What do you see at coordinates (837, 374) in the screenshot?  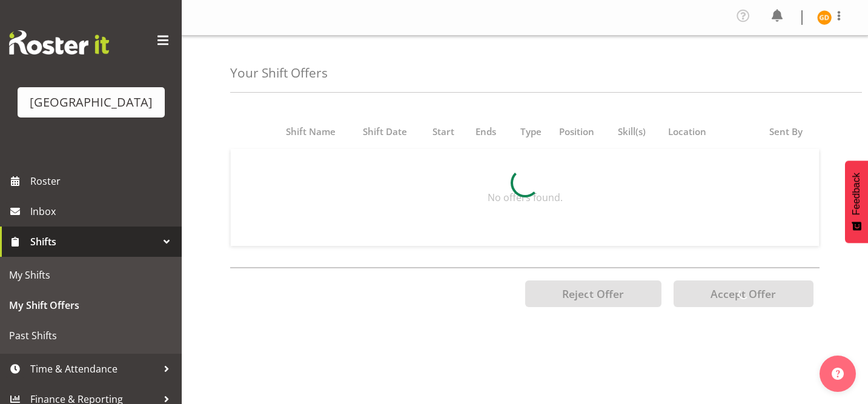 I see `img: help-xxl-2.png` at bounding box center [837, 374].